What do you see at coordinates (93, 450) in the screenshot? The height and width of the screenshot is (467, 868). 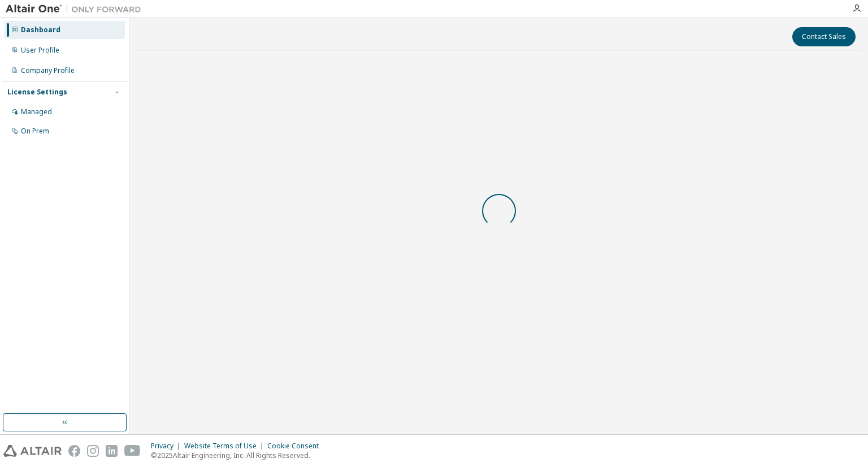 I see `img: instagram.svg` at bounding box center [93, 450].